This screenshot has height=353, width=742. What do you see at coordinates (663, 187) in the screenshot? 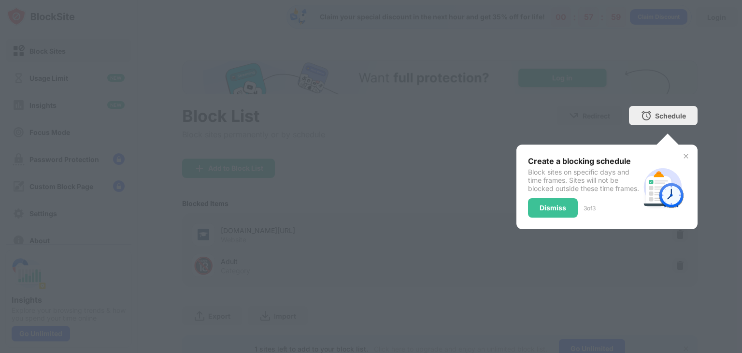
I see `img: schedule.svg` at bounding box center [663, 187].